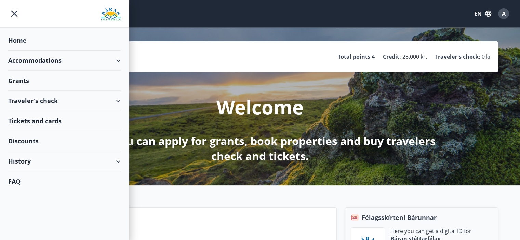 This screenshot has width=520, height=240. Describe the element at coordinates (483, 14) in the screenshot. I see `button: EN` at that location.